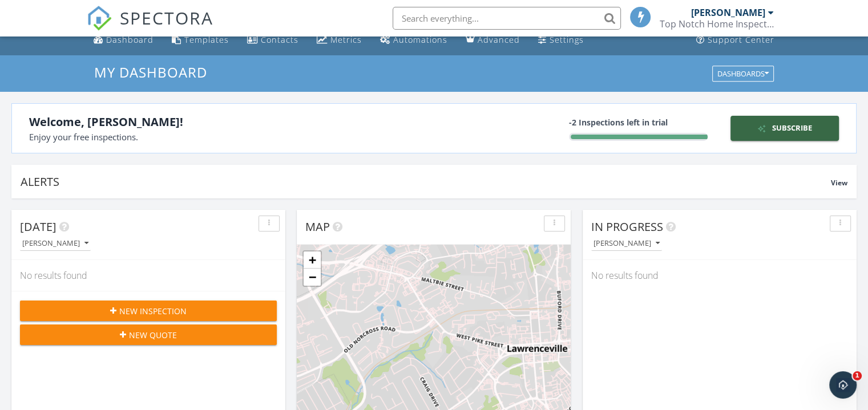  Describe the element at coordinates (339, 40) in the screenshot. I see `a: Metrics` at that location.